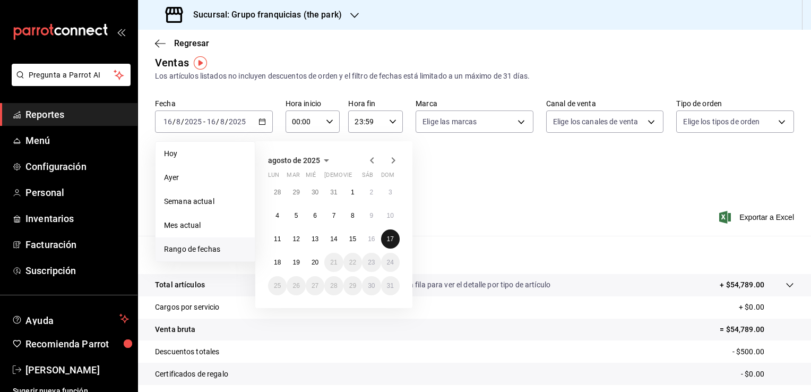 The image size is (811, 392). Describe the element at coordinates (296, 285) in the screenshot. I see `button: 26 de agosto de 2025` at that location.